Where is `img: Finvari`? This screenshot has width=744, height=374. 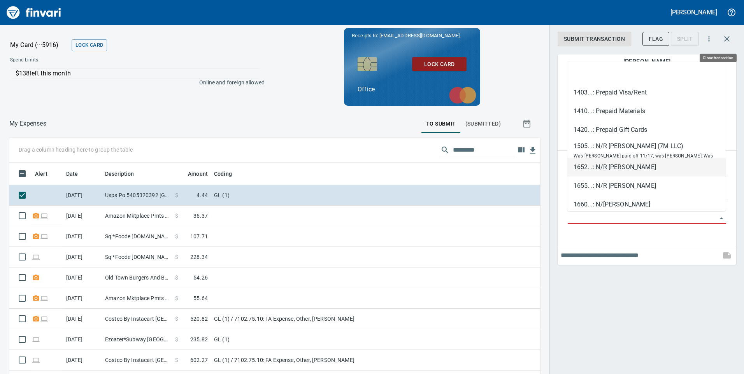 img: Finvari is located at coordinates (34, 12).